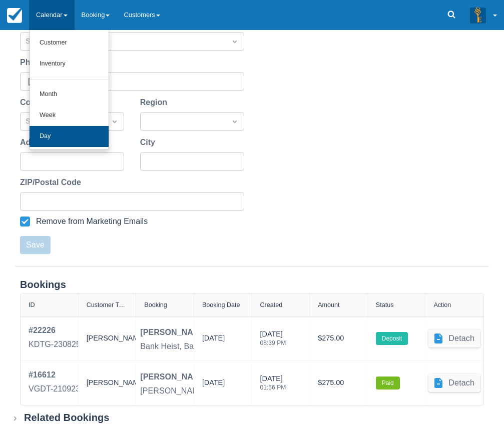  Describe the element at coordinates (54, 375) in the screenshot. I see `div: # 16612` at that location.